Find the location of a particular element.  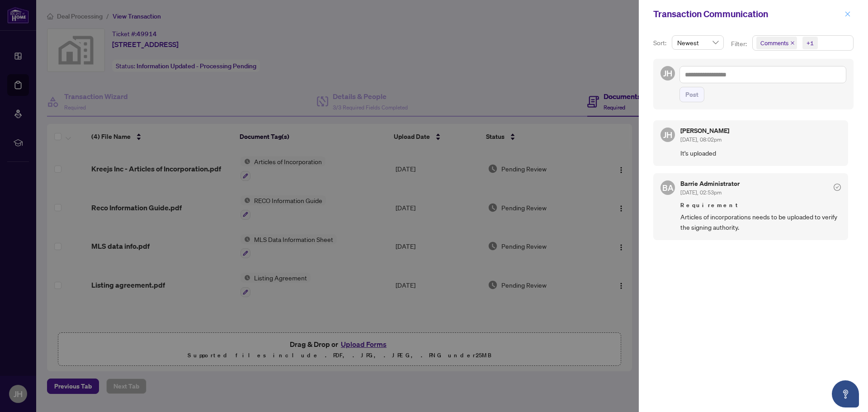

p: Sort: is located at coordinates (660, 43).